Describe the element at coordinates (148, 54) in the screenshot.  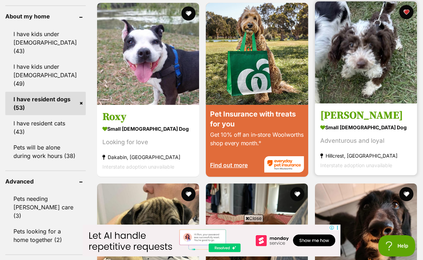
I see `img: Roxy - English Staffordshire Bull Terrier Dog` at that location.